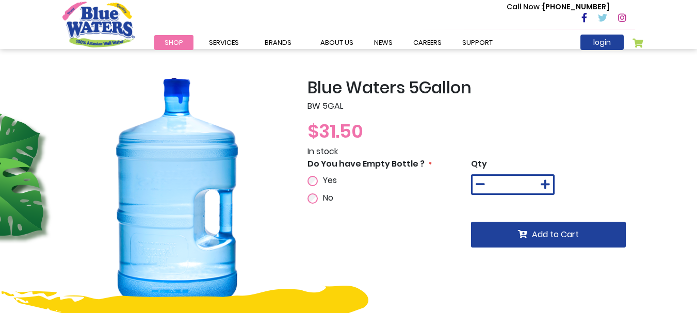 The image size is (697, 313). I want to click on span: Do You have Empty Bottle ?, so click(366, 164).